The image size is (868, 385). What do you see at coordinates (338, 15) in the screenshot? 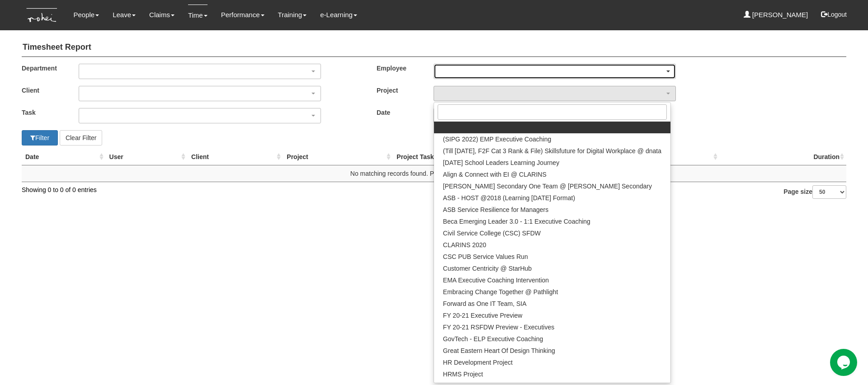
I see `a: e-Learning` at bounding box center [338, 15].